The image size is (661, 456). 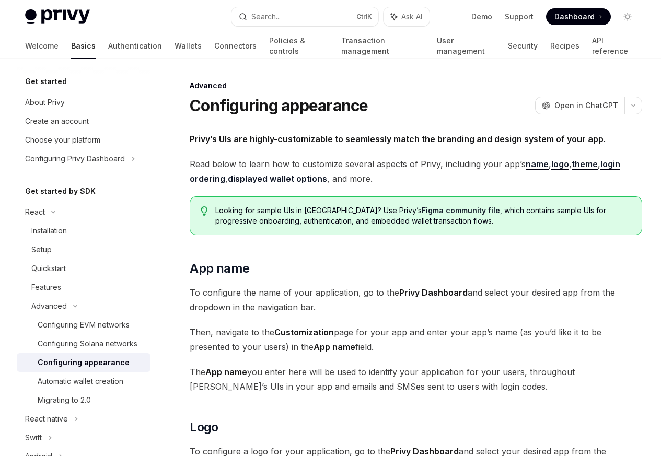 I want to click on span: Then, navigate to the page for your app and enter your app’s name (as you’d like it to be present..., so click(x=416, y=340).